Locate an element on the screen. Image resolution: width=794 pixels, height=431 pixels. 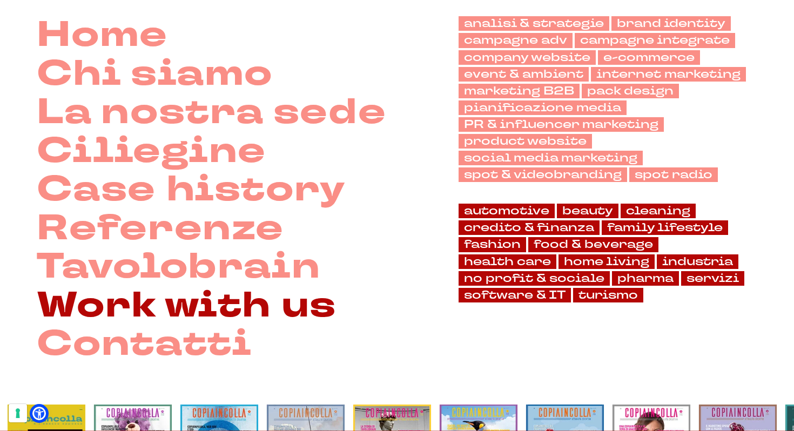
a: PR & influencer marketing is located at coordinates (561, 124).